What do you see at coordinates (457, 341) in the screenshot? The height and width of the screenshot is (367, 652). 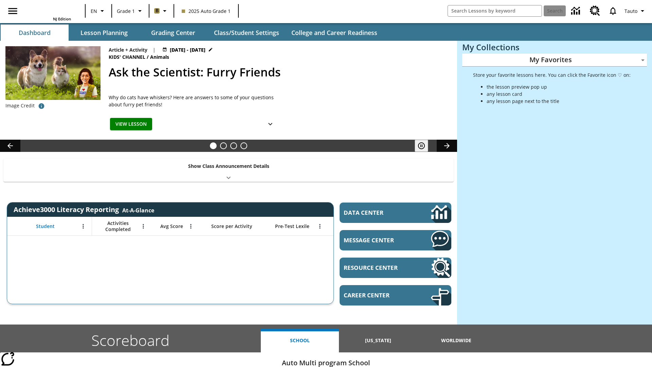 I see `button: Worldwide` at bounding box center [457, 341].